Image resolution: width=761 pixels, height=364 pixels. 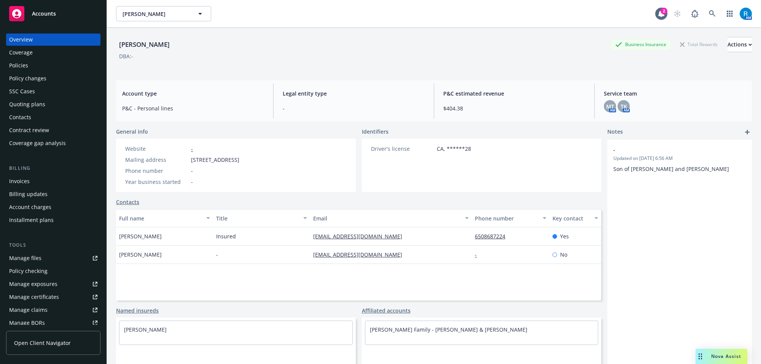 I want to click on a: Affiliated accounts, so click(x=386, y=310).